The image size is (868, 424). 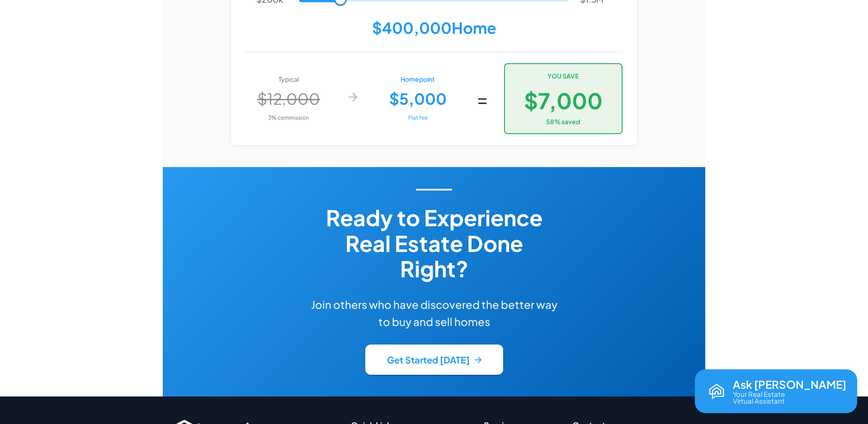 What do you see at coordinates (418, 117) in the screenshot?
I see `span: Flat fee` at bounding box center [418, 117].